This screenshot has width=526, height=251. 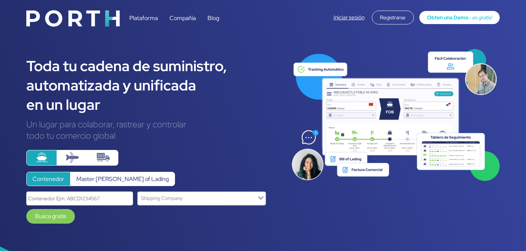 What do you see at coordinates (72, 157) in the screenshot?
I see `img: plane.svg` at bounding box center [72, 157].